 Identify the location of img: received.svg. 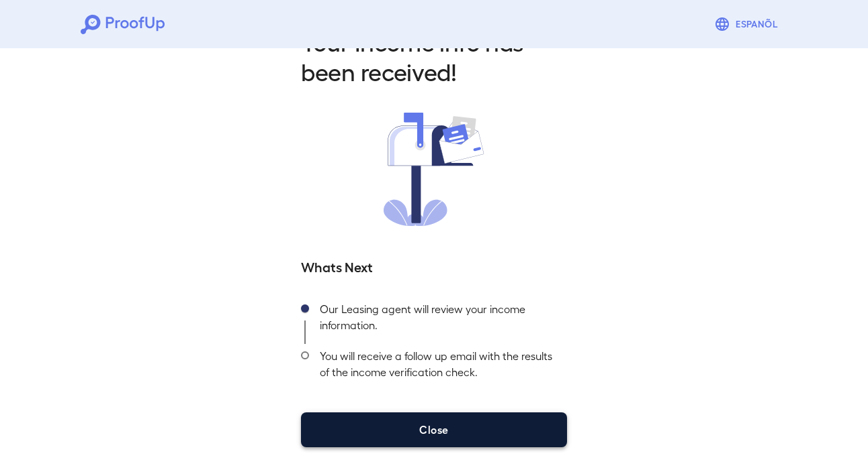
(434, 169).